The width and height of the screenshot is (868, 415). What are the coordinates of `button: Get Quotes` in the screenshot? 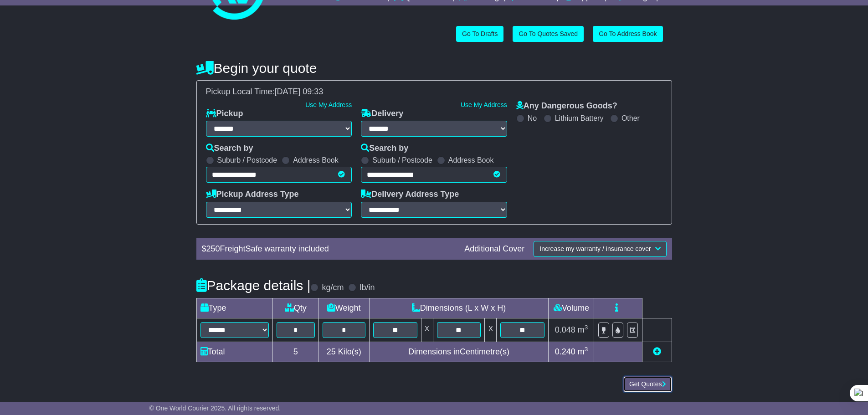 It's located at (648, 384).